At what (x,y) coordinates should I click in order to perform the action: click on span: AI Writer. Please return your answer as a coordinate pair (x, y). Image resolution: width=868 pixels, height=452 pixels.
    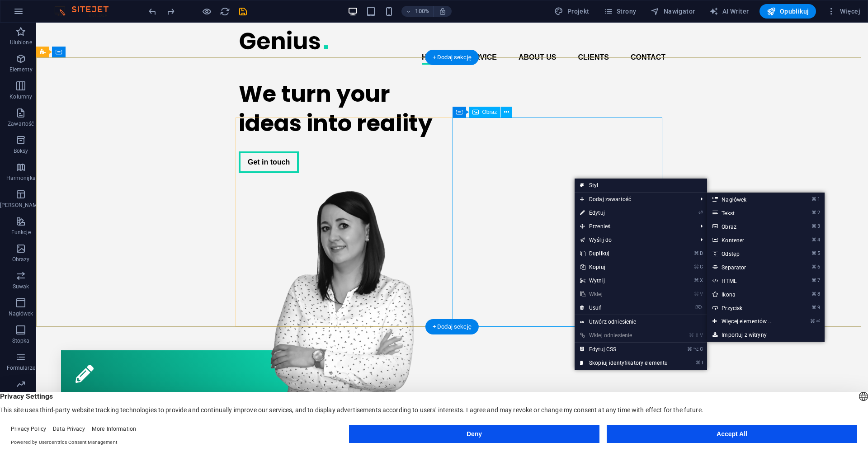
    Looking at the image, I should click on (729, 11).